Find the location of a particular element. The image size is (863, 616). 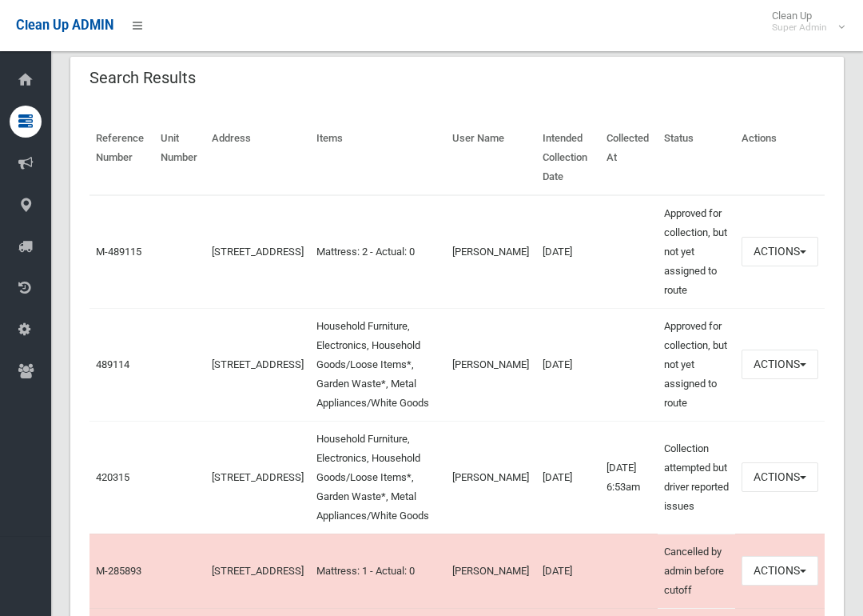

td: Mattress: 1 - Actual: 0 is located at coordinates (378, 570).